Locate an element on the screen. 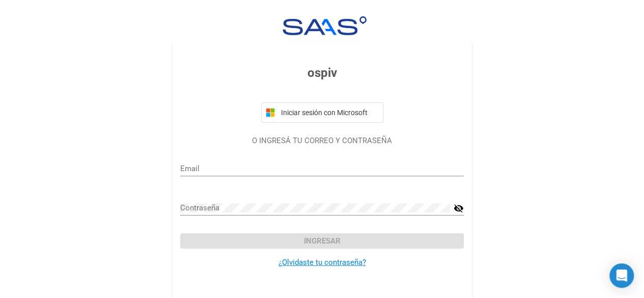 The image size is (644, 298). div: Open Intercom Messenger is located at coordinates (621, 275).